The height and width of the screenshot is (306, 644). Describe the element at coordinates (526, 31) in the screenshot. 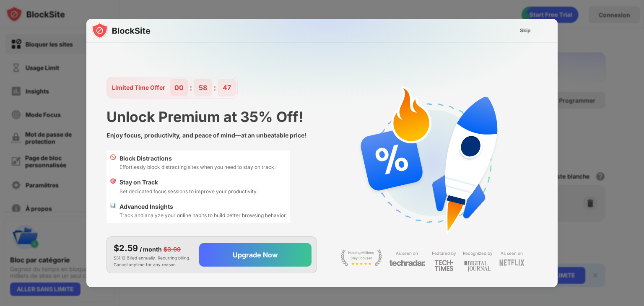

I see `div: Skip` at that location.